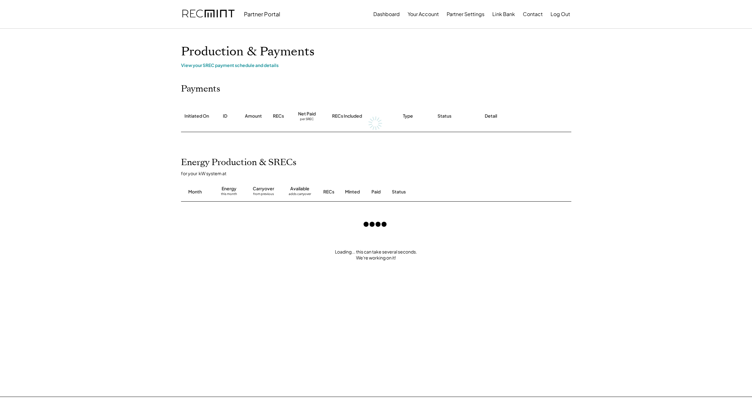 The width and height of the screenshot is (752, 407). I want to click on h2: Payments, so click(200, 89).